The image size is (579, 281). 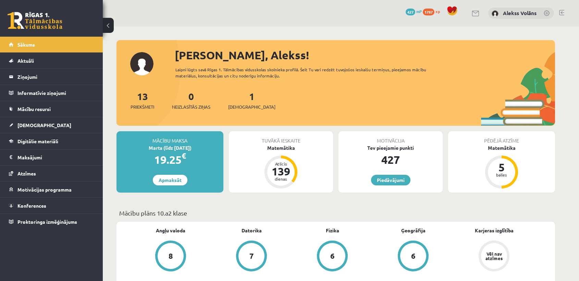 I want to click on span: Konferences, so click(x=32, y=206).